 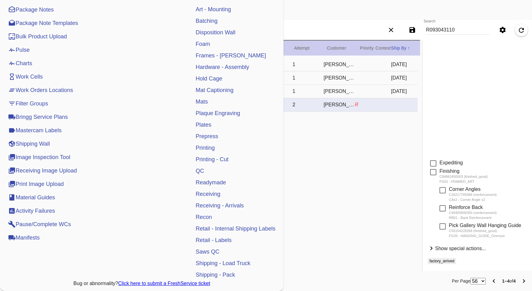 What do you see at coordinates (356, 105) in the screenshot?
I see `span: R` at bounding box center [356, 105].